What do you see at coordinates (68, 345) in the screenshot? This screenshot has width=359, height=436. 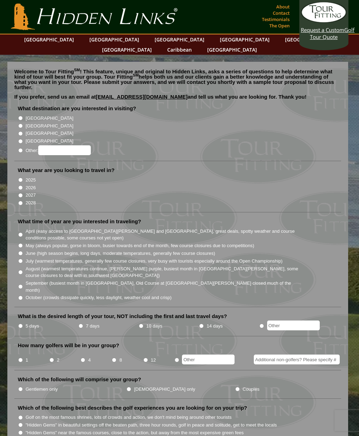 I see `label: How many golfers will be in your group?` at bounding box center [68, 345].